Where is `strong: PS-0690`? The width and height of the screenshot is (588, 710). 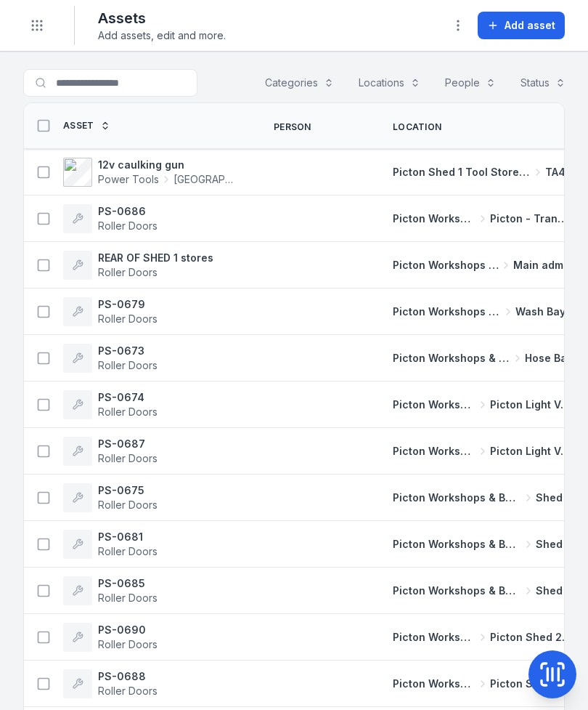 strong: PS-0690 is located at coordinates (128, 630).